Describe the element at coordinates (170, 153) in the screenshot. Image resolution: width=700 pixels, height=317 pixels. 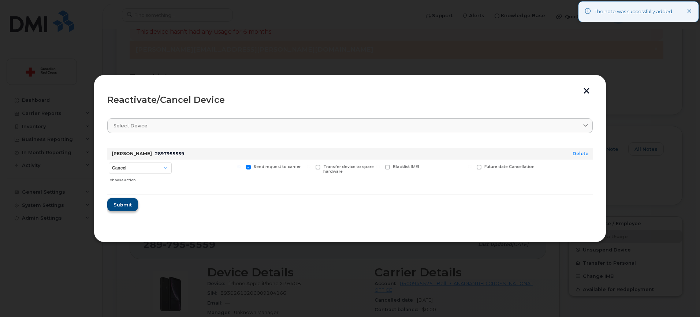
I see `span: 2897955559` at that location.